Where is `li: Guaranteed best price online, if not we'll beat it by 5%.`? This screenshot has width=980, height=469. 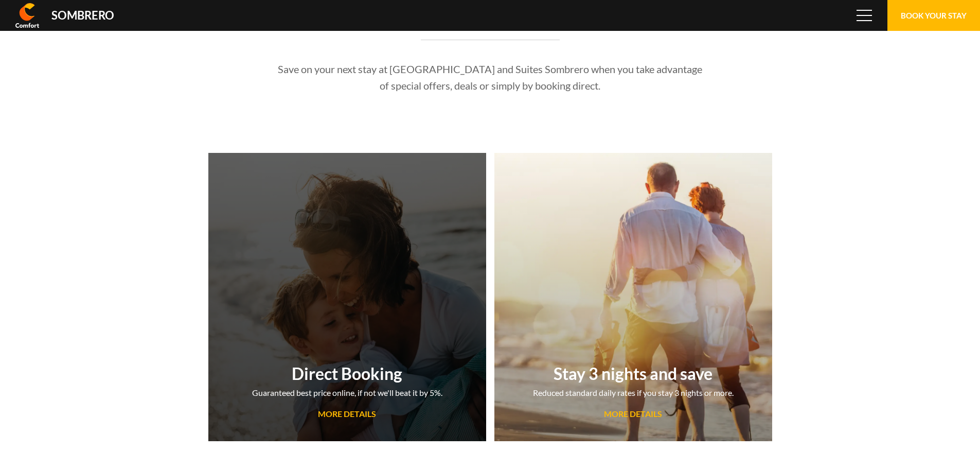 li: Guaranteed best price online, if not we'll beat it by 5%. is located at coordinates (347, 393).